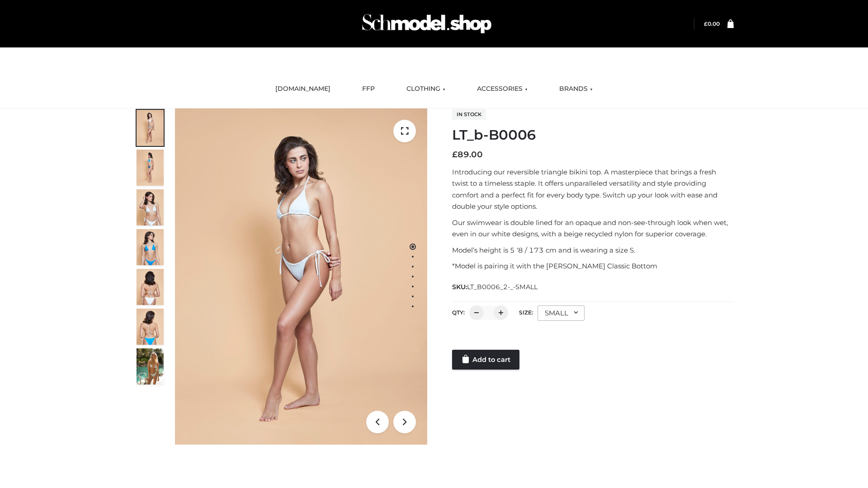  I want to click on label: Size:, so click(525, 312).